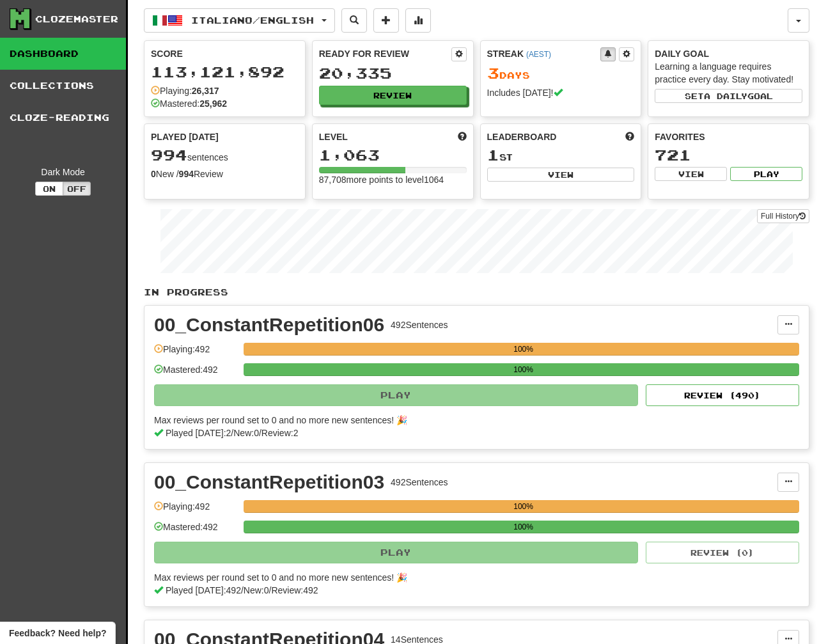  Describe the element at coordinates (722, 395) in the screenshot. I see `button: Review (490)` at that location.